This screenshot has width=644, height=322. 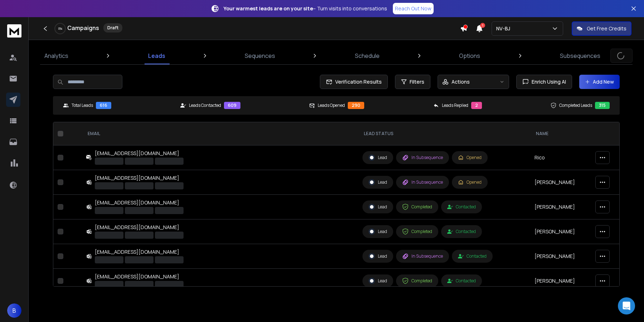 I want to click on p: Leads, so click(x=157, y=56).